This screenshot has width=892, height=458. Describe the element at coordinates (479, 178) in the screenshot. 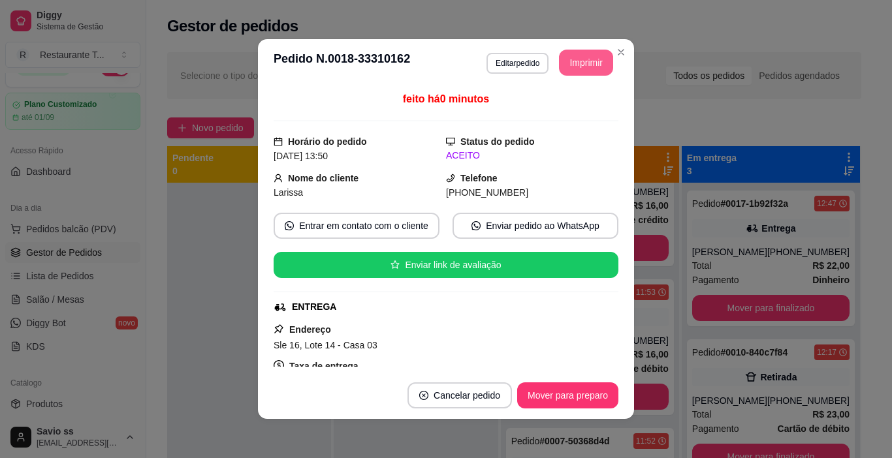

I see `strong: Telefone` at that location.